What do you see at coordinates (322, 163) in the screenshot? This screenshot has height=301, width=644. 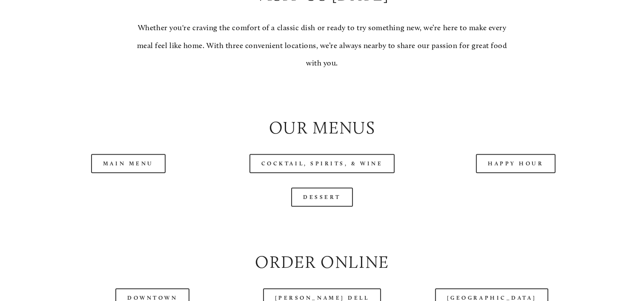 I see `a: Cocktail, Spirits, & Wine` at bounding box center [322, 163].